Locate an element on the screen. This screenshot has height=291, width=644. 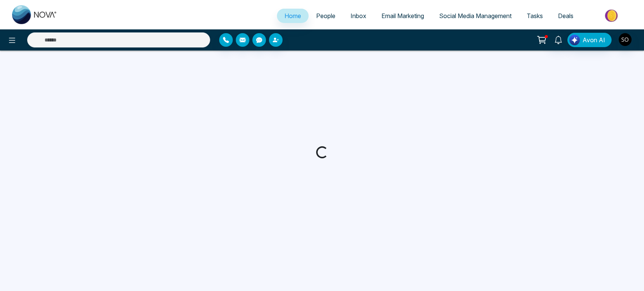
span: Avon AI is located at coordinates (594, 40).